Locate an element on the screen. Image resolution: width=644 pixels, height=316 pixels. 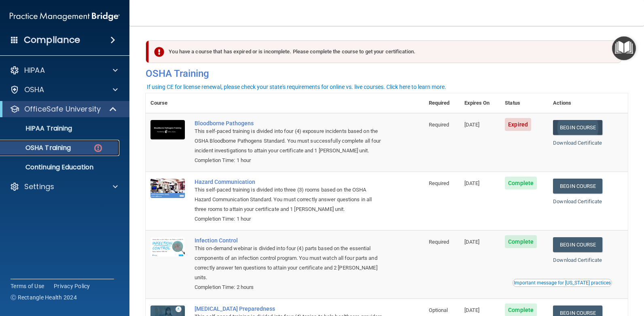
img: exclamation-circle-solid-danger.72ef9ffc.png is located at coordinates (159, 52).